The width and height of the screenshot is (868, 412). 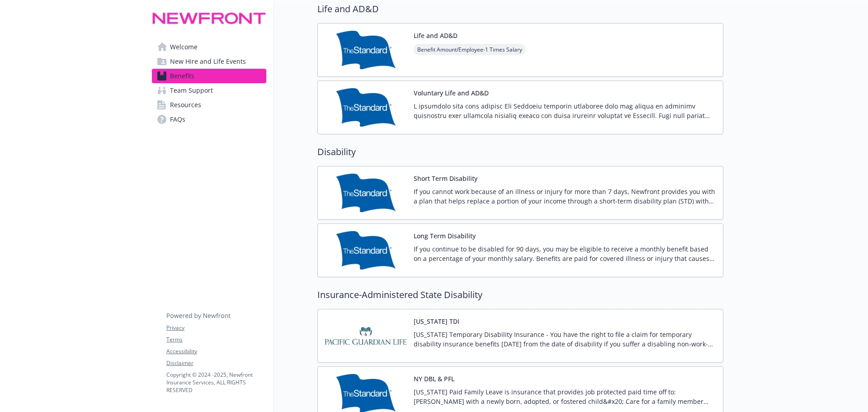 What do you see at coordinates (445, 235) in the screenshot?
I see `button: Long Term Disability` at bounding box center [445, 235].